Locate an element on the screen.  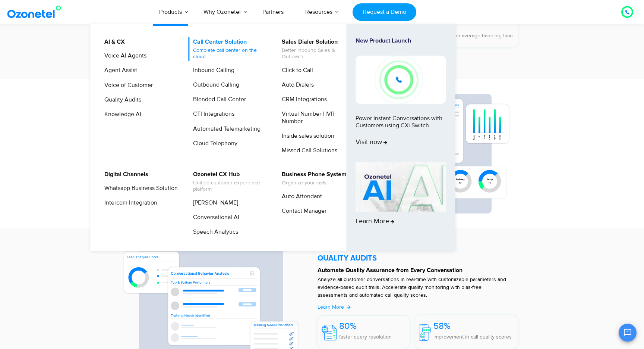
a: Click to Call is located at coordinates (295, 70).